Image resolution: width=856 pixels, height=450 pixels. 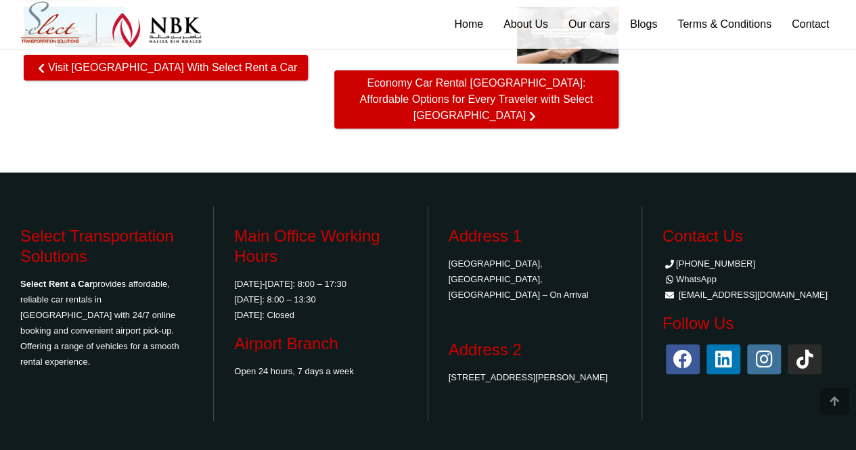 I want to click on a: WhatsApp, so click(x=689, y=279).